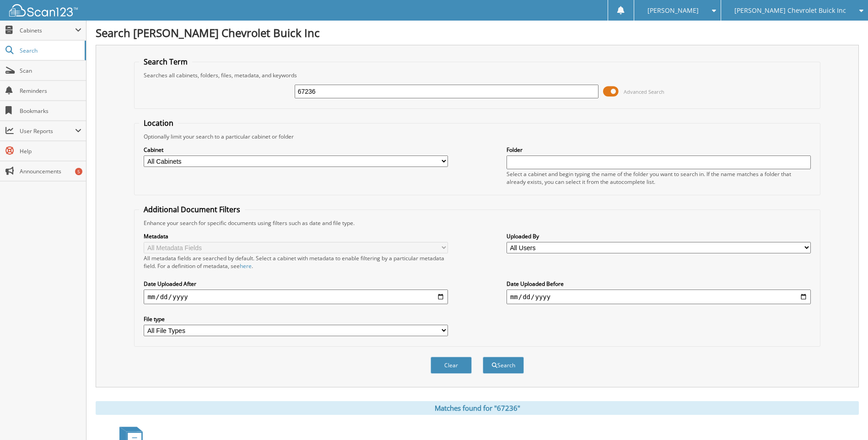 This screenshot has height=440, width=868. Describe the element at coordinates (296, 284) in the screenshot. I see `label: Date Uploaded After` at that location.